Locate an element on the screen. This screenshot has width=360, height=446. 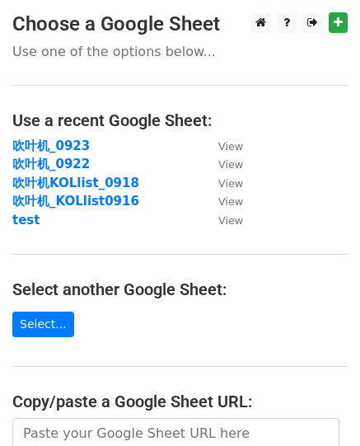
h4: Copy/paste a Google Sheet URL: is located at coordinates (180, 401).